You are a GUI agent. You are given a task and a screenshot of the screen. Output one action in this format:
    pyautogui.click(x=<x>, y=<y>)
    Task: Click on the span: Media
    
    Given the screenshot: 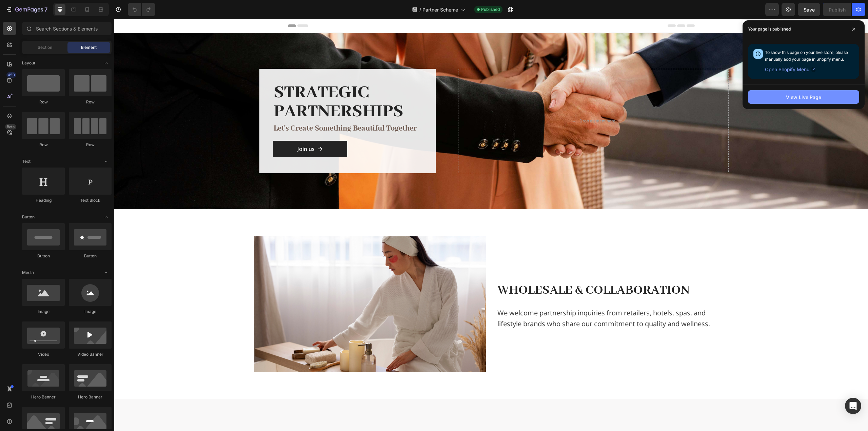 What is the action you would take?
    pyautogui.click(x=28, y=272)
    